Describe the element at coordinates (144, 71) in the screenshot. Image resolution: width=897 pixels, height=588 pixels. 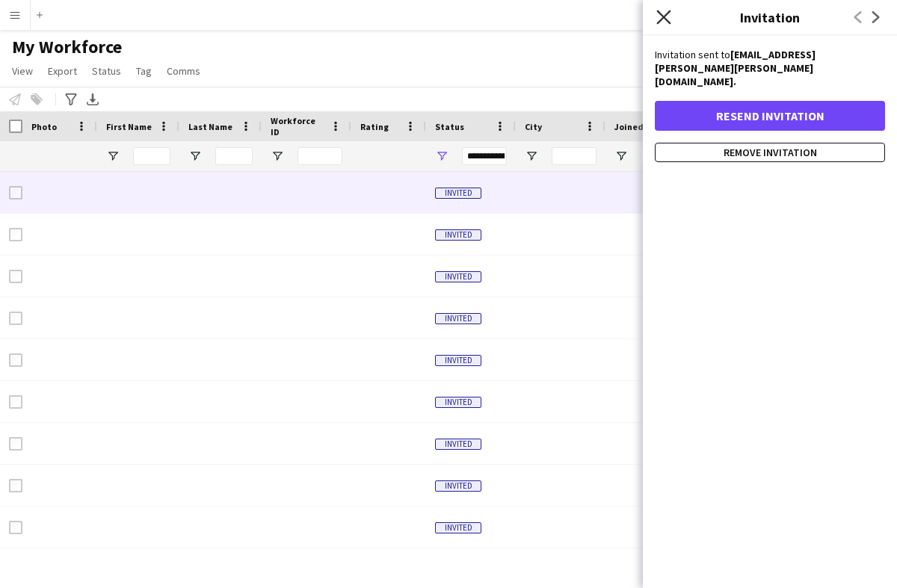
I see `a: Tag` at that location.